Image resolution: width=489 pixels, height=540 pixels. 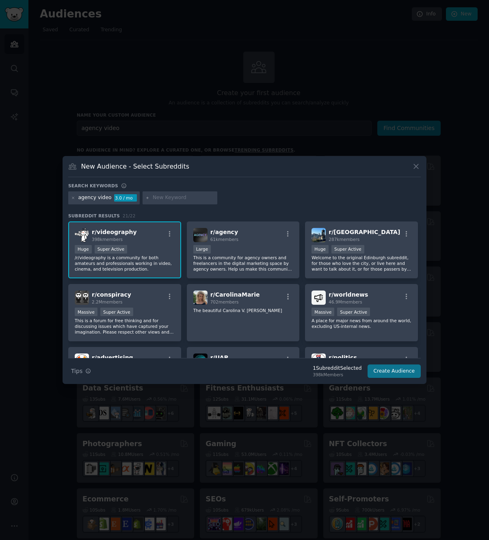 I want to click on span: 61k members, so click(x=224, y=239).